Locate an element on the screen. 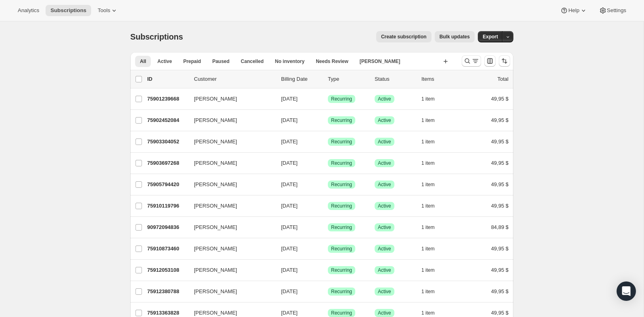 This screenshot has height=317, width=644. span: Analytics is located at coordinates (28, 10).